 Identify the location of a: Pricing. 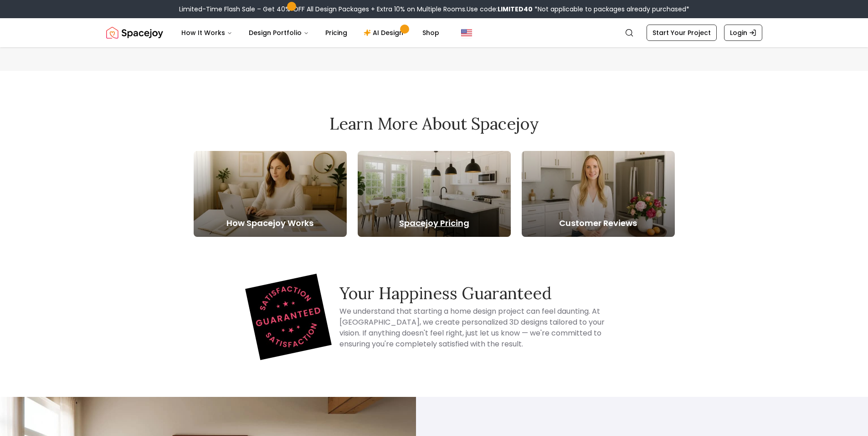
(336, 33).